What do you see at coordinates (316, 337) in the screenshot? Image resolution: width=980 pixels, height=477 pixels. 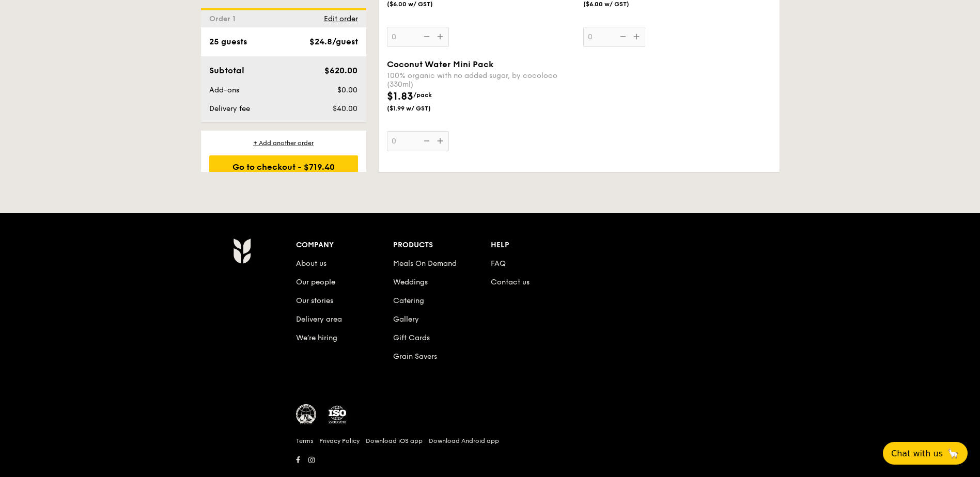 I see `a: We’re hiring` at bounding box center [316, 337].